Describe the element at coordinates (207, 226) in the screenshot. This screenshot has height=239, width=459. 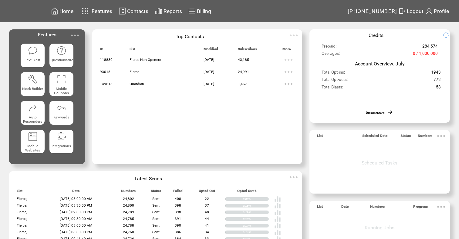
I see `span: 41` at that location.